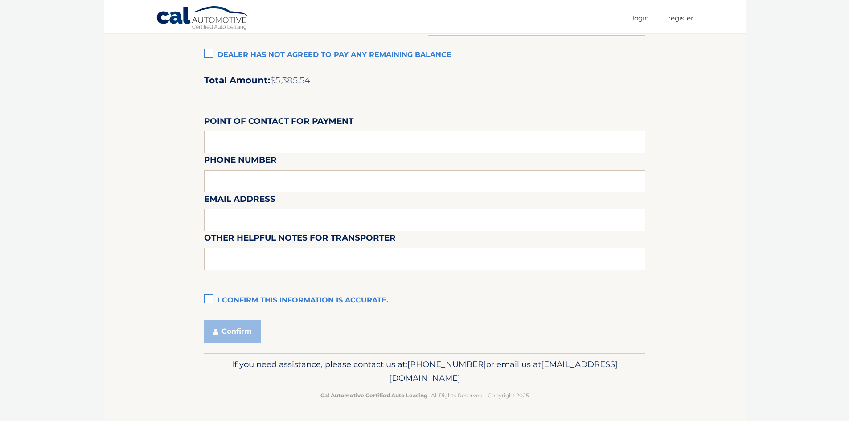 This screenshot has width=849, height=421. I want to click on p: - All Rights Reserved - Copyright 2025, so click(425, 395).